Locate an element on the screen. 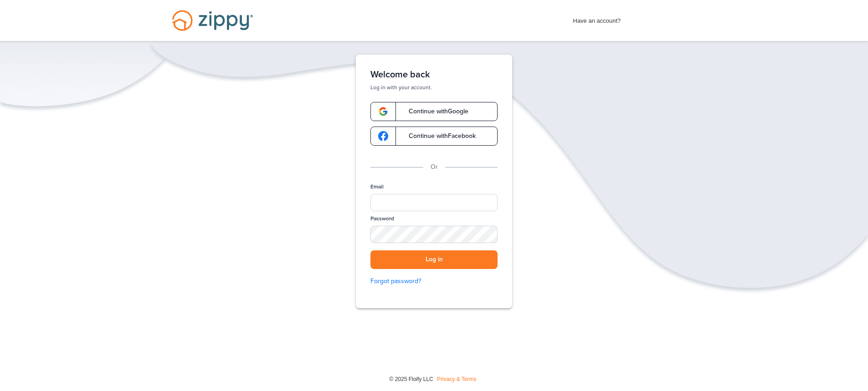 Image resolution: width=868 pixels, height=391 pixels. input: Email is located at coordinates (434, 203).